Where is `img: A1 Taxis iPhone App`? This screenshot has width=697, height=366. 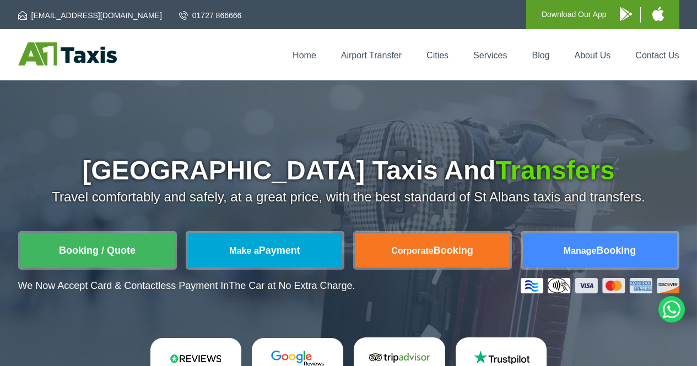
img: A1 Taxis iPhone App is located at coordinates (658, 14).